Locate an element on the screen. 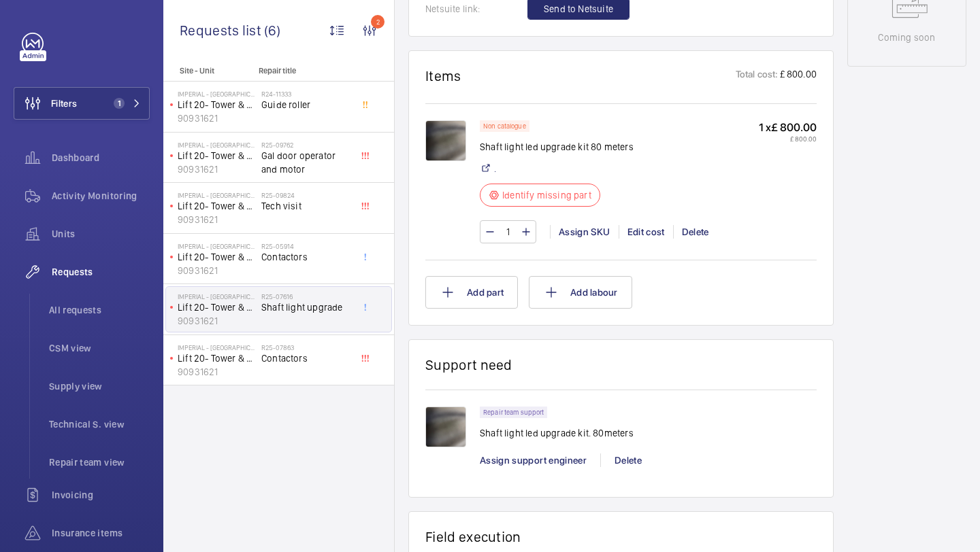  span: Units is located at coordinates (101, 234).